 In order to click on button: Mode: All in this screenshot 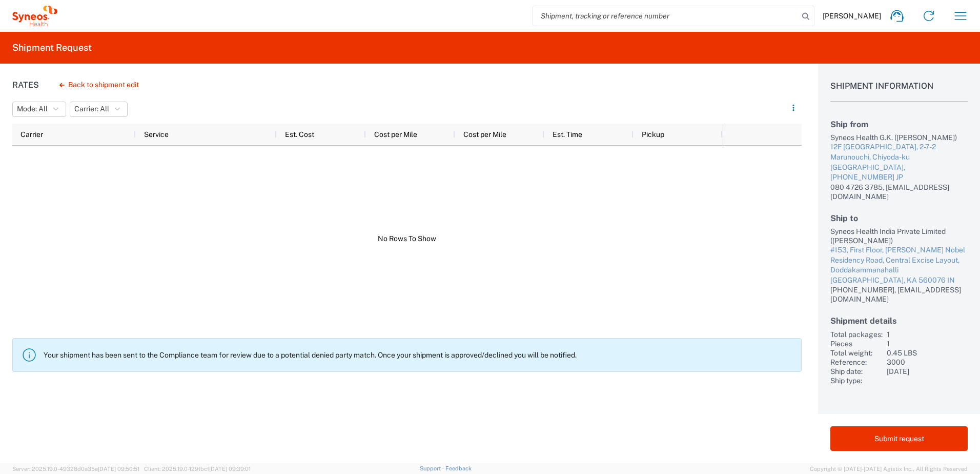, I will do `click(39, 109)`.